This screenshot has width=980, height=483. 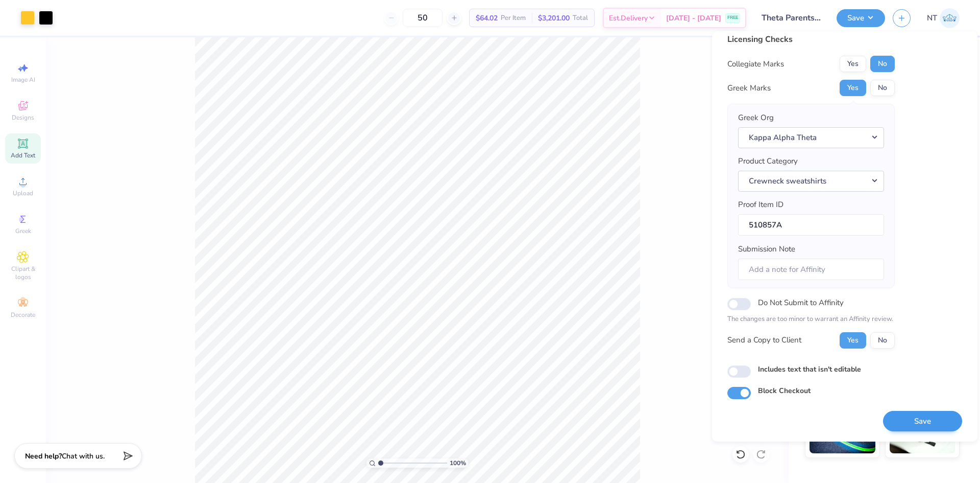 What do you see at coordinates (761, 205) in the screenshot?
I see `label: Proof Item ID` at bounding box center [761, 205].